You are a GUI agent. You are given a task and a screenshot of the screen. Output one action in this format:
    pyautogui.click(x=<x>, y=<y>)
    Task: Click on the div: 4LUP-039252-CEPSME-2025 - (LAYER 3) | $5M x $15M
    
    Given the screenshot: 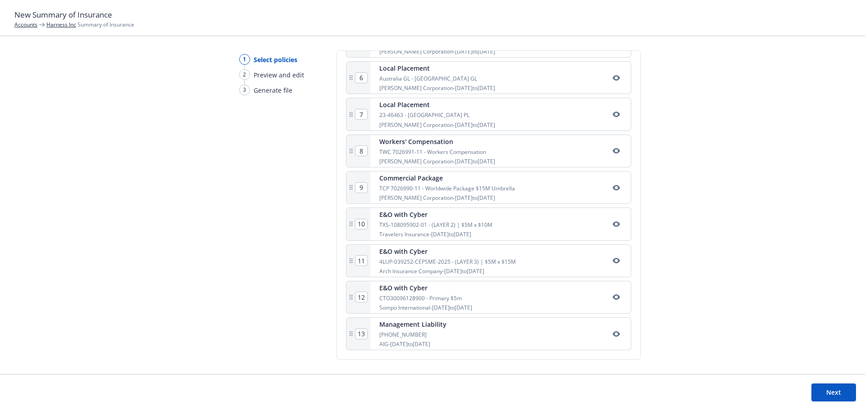 What is the action you would take?
    pyautogui.click(x=447, y=262)
    